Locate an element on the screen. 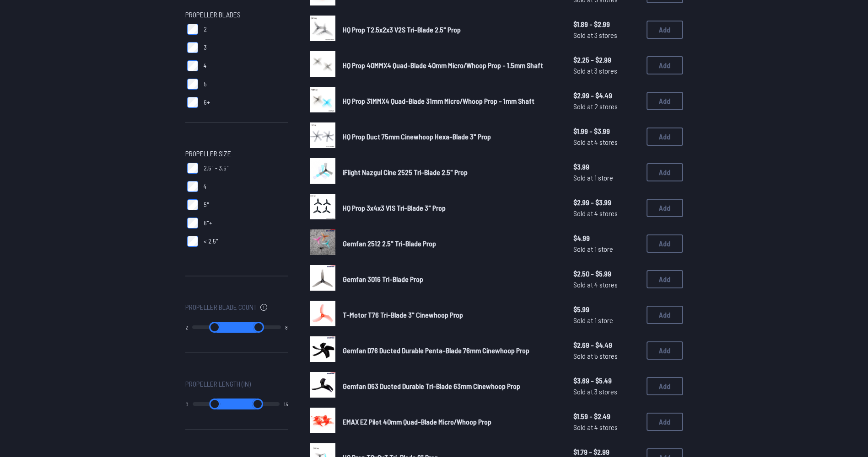 The image size is (868, 457). span: 2 is located at coordinates (205, 29).